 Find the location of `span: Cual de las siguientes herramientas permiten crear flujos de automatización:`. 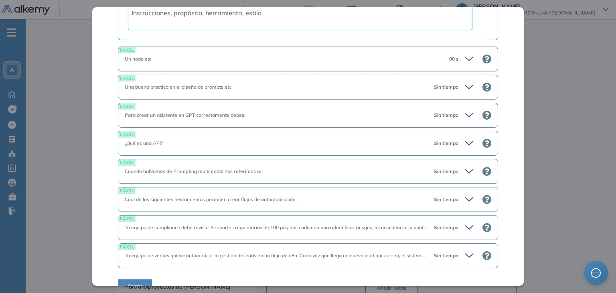

span: Cual de las siguientes herramientas permiten crear flujos de automatización: is located at coordinates (210, 199).